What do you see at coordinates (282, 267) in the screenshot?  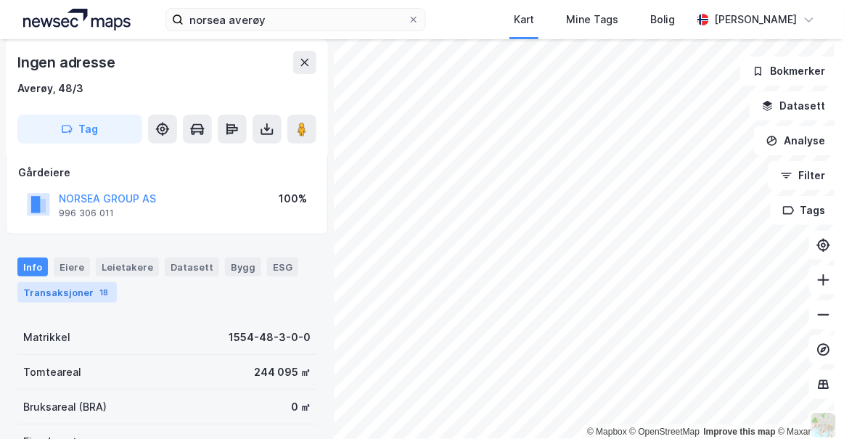 I see `div: ESG` at bounding box center [282, 267].